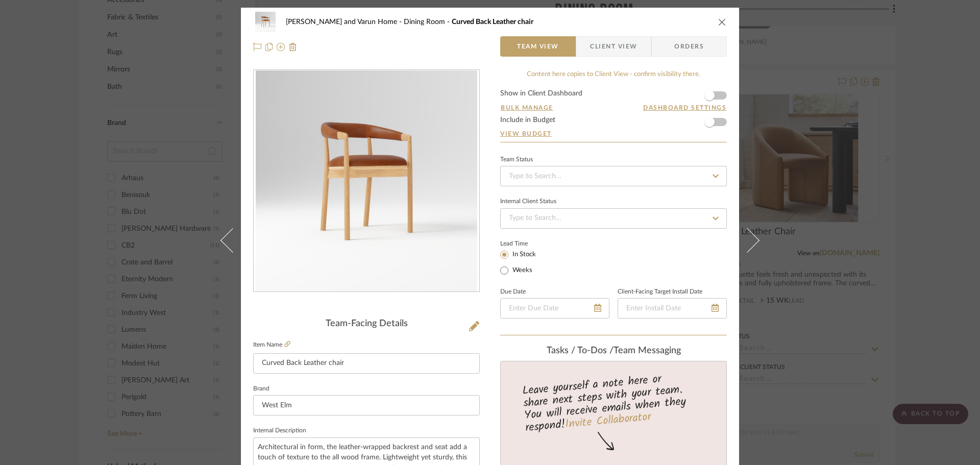 The height and width of the screenshot is (465, 980). I want to click on div: 0, so click(367, 181).